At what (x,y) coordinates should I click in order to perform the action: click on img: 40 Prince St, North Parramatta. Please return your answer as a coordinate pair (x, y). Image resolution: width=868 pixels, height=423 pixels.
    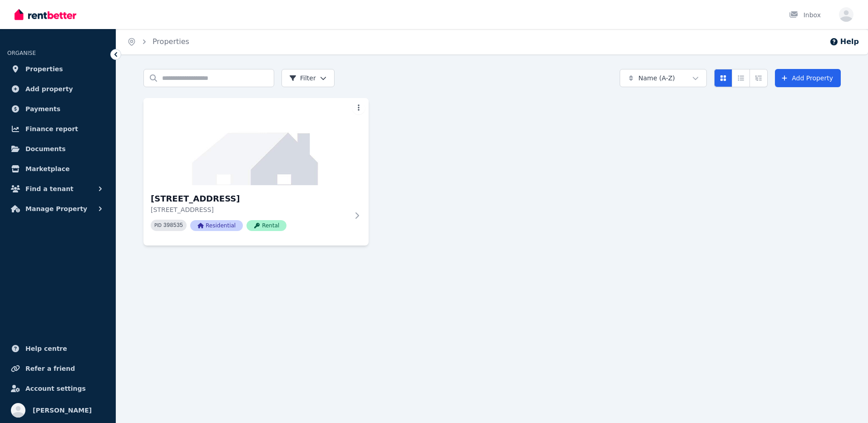
    Looking at the image, I should click on (256, 141).